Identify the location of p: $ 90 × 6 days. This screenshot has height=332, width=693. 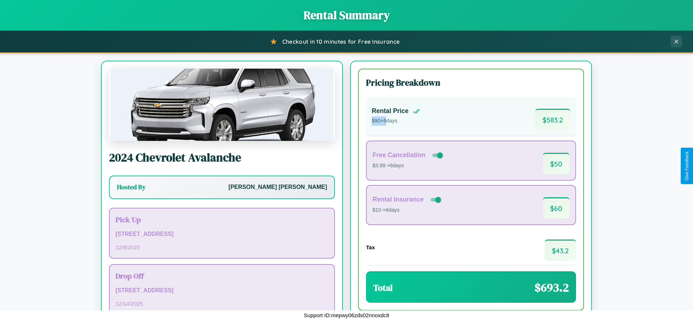
(396, 121).